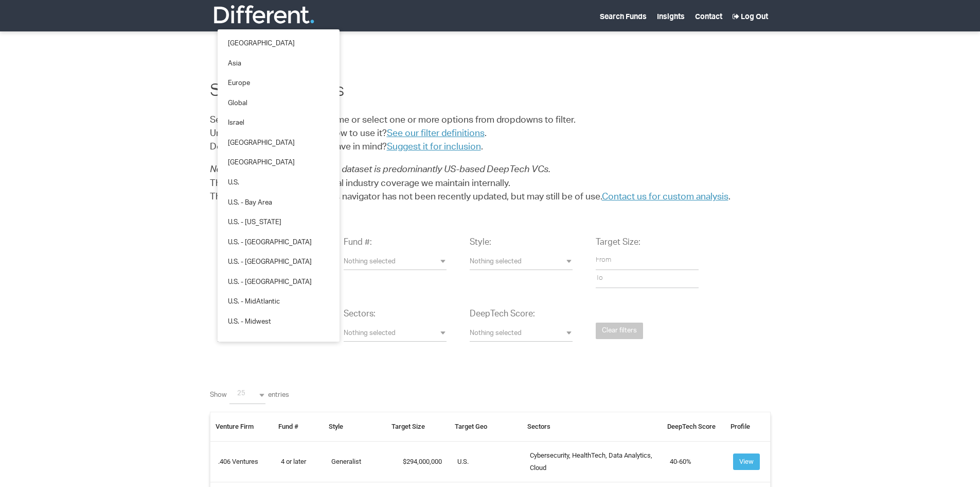 The image size is (980, 487). Describe the element at coordinates (693, 461) in the screenshot. I see `td: 40-60%` at that location.